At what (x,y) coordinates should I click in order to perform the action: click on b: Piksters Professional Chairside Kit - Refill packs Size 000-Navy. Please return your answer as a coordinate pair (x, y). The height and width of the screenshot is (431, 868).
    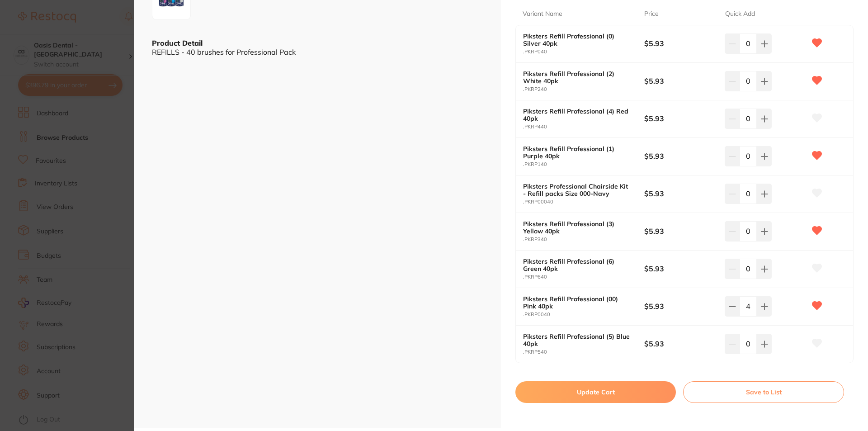
    Looking at the image, I should click on (578, 190).